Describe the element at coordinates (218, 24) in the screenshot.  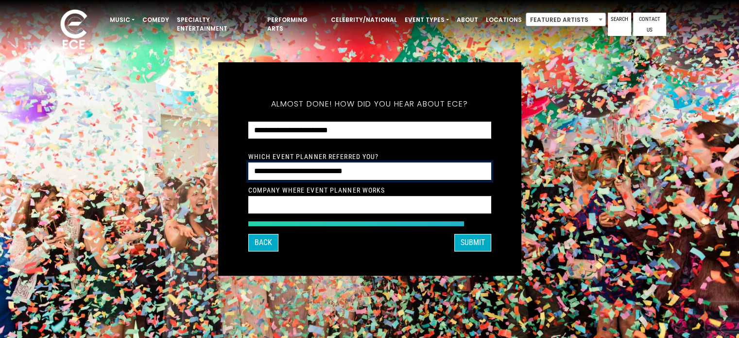
I see `a: Specialty Entertainment` at that location.